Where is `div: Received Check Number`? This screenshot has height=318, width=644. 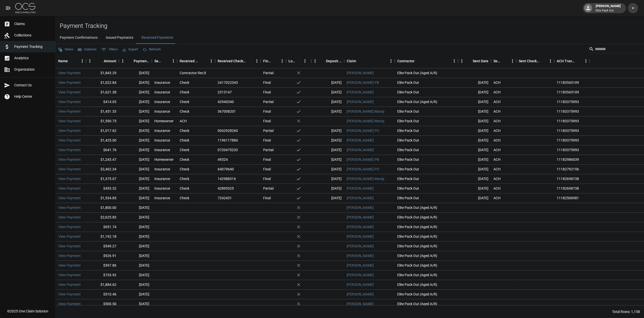 div: Received Check Number is located at coordinates (238, 61).